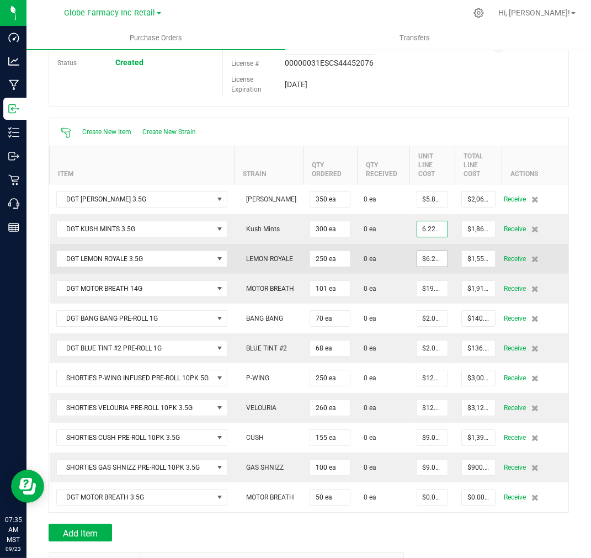  Describe the element at coordinates (479, 13) in the screenshot. I see `div: Manage settings` at that location.